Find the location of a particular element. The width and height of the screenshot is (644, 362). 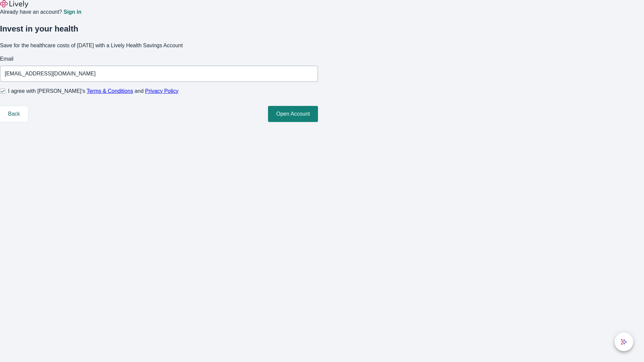

div: Sign in is located at coordinates (72, 12).